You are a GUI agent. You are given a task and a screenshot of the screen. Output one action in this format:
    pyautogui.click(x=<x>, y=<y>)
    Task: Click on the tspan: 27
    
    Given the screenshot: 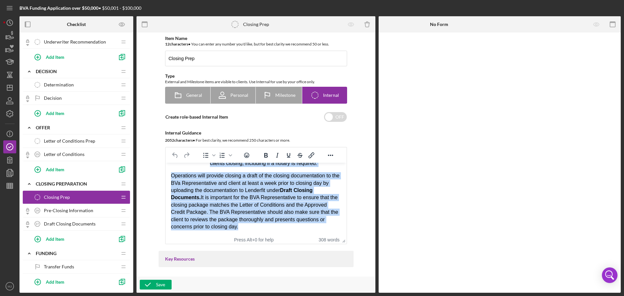 What is the action you would take?
    pyautogui.click(x=37, y=224)
    